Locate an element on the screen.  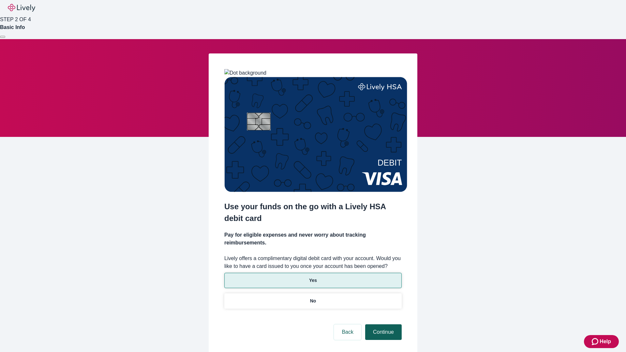
p: No is located at coordinates (313, 301).